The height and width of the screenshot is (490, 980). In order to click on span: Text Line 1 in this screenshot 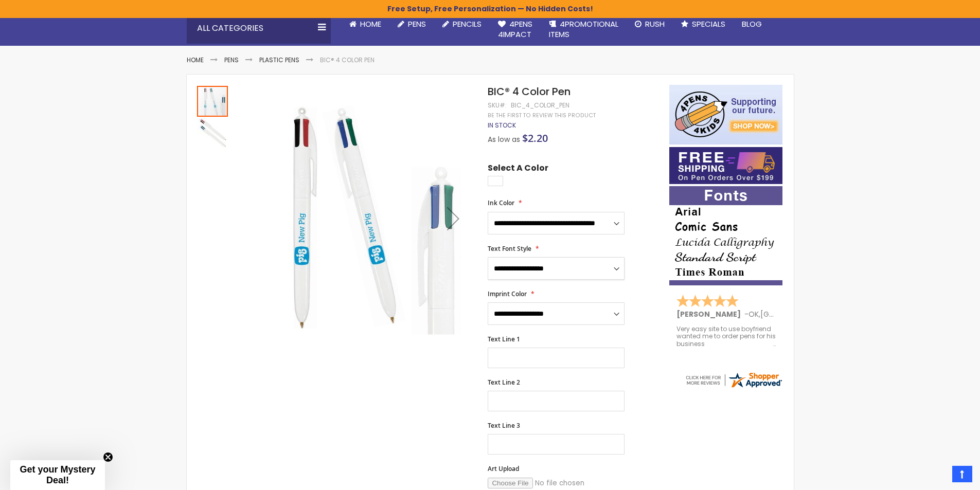, I will do `click(504, 339)`.